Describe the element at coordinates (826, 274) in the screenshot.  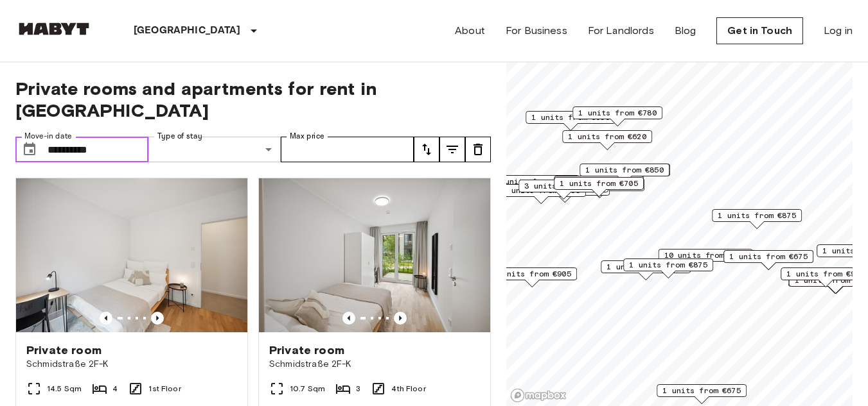
I see `span: 1 units from €970` at that location.